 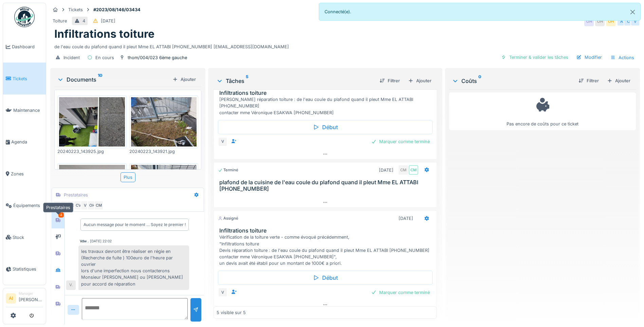 I want to click on div: thom/004/023 6ème gauche, so click(x=157, y=57).